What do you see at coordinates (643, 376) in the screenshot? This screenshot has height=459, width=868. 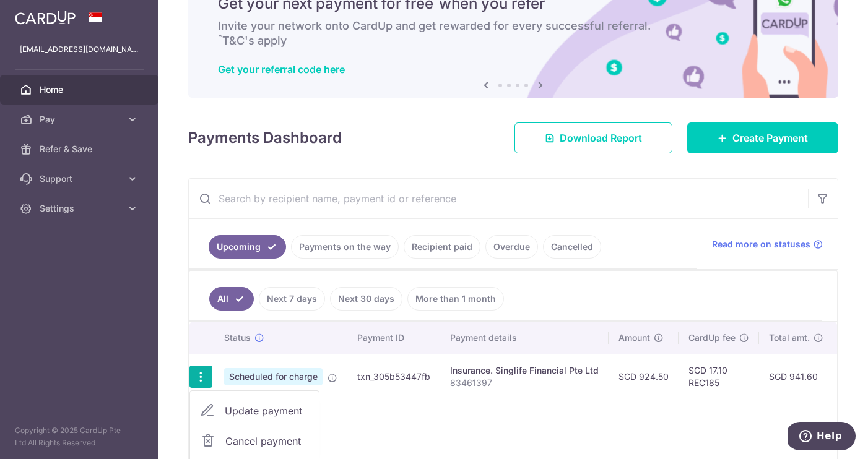 I see `td: SGD 924.50` at bounding box center [643, 376].